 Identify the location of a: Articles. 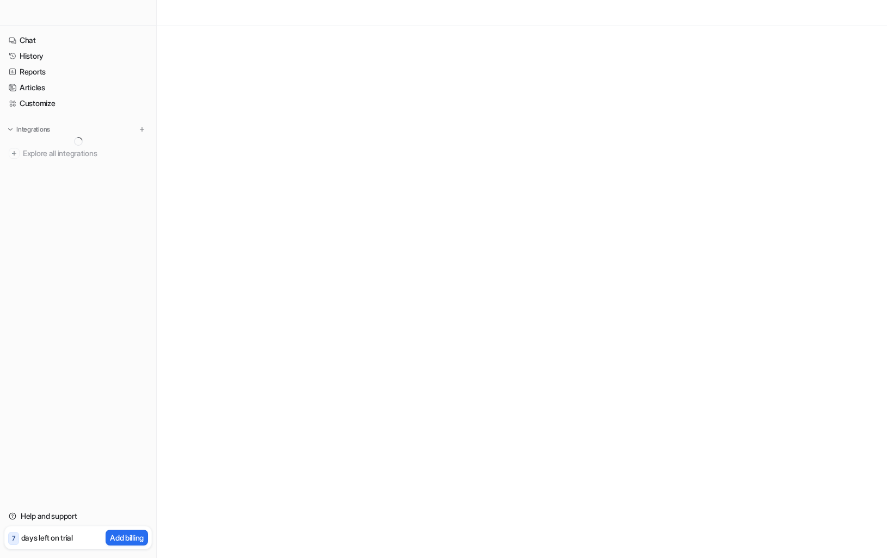
(78, 88).